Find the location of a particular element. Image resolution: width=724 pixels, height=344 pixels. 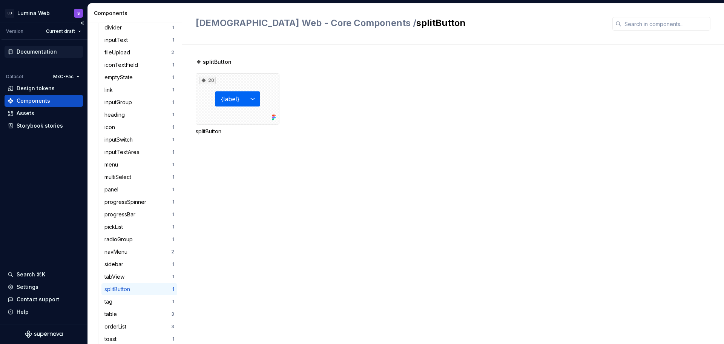

button: Collapse sidebar is located at coordinates (82, 23).